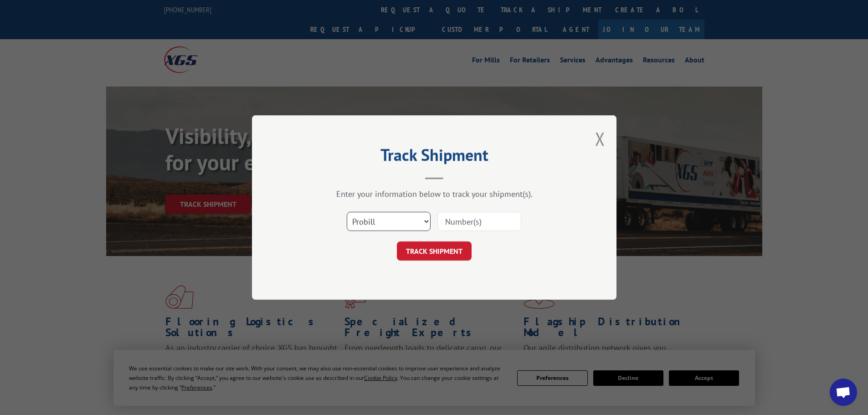 This screenshot has width=868, height=415. What do you see at coordinates (843, 392) in the screenshot?
I see `div: Open chat` at bounding box center [843, 392].